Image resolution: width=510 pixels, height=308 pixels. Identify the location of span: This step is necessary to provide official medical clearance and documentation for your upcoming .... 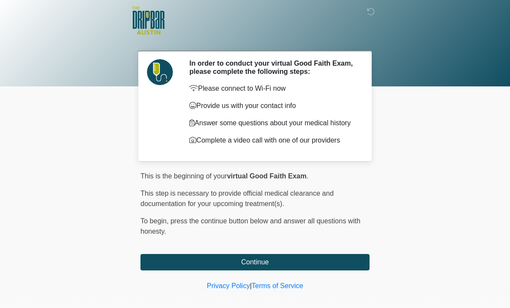
(237, 198).